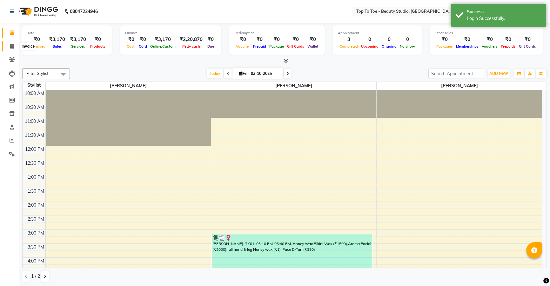  What do you see at coordinates (498, 74) in the screenshot?
I see `button: ADD NEW` at bounding box center [498, 74].